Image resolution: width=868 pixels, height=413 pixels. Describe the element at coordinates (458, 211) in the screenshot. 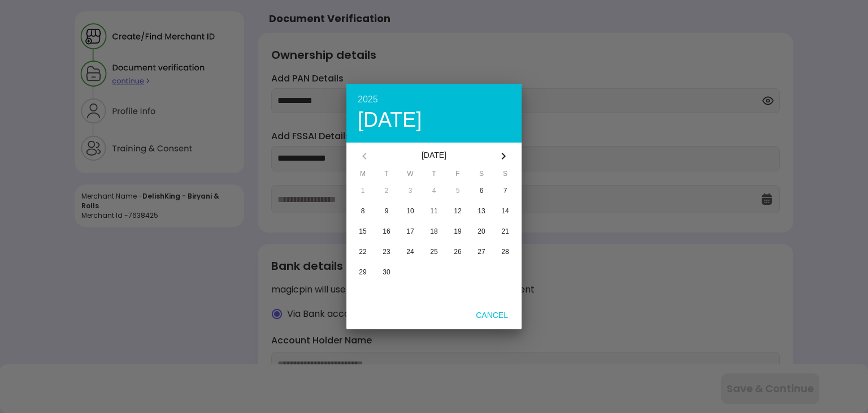

I see `button: 12` at that location.